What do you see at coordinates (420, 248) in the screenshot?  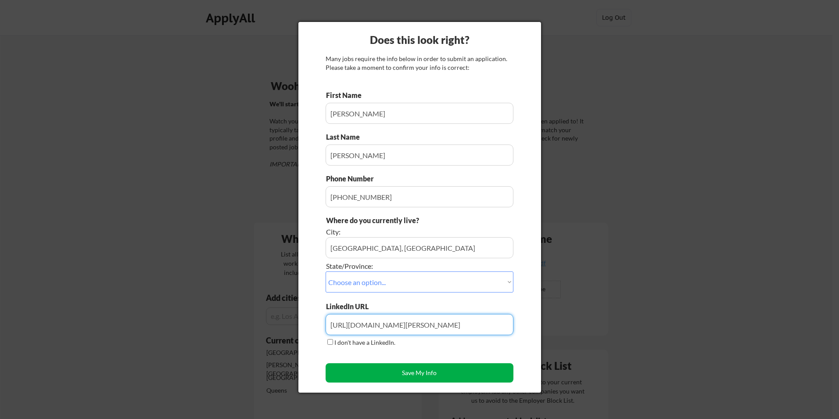 I see `input: e.g. Los Angeles` at bounding box center [420, 248].